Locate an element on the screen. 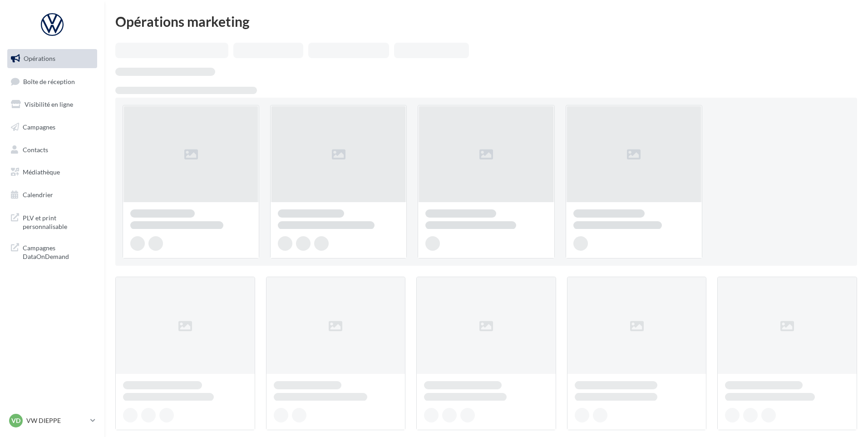  span: Boîte de réception is located at coordinates (49, 81).